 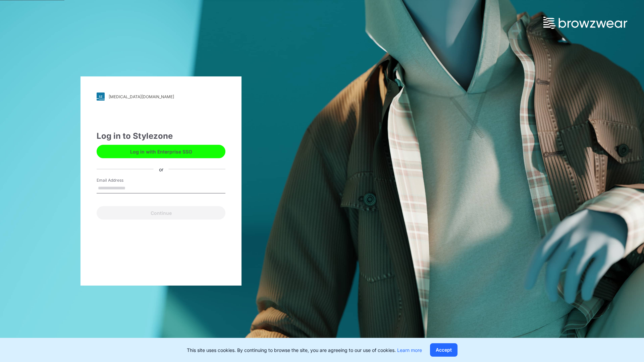 I want to click on a: Learn more, so click(x=410, y=350).